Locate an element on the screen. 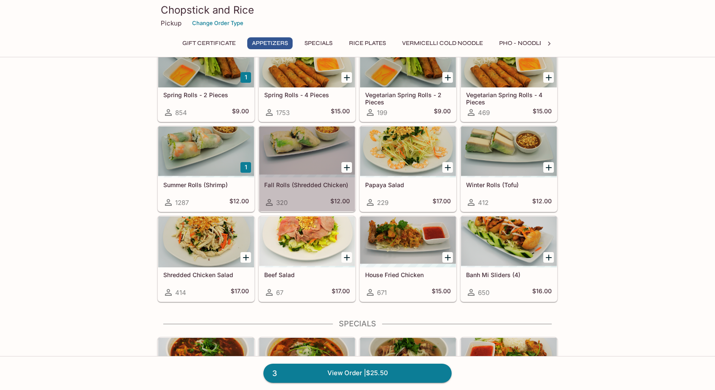 This screenshot has width=715, height=390. h5: Spring Rolls - 2 Pieces is located at coordinates (206, 95).